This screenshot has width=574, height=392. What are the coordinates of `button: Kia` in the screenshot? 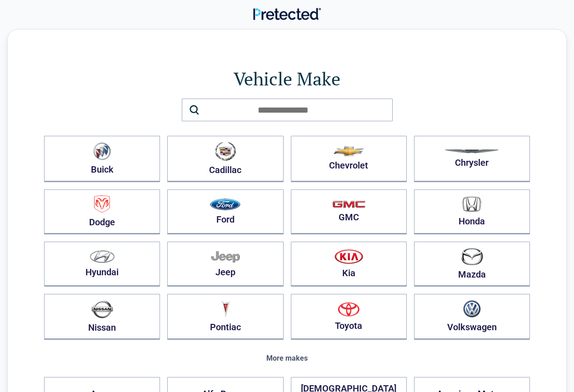 It's located at (349, 264).